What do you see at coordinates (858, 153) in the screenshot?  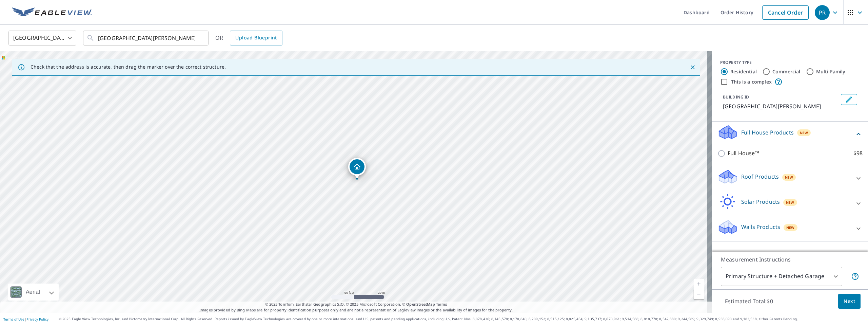 I see `p: $98` at bounding box center [858, 153].